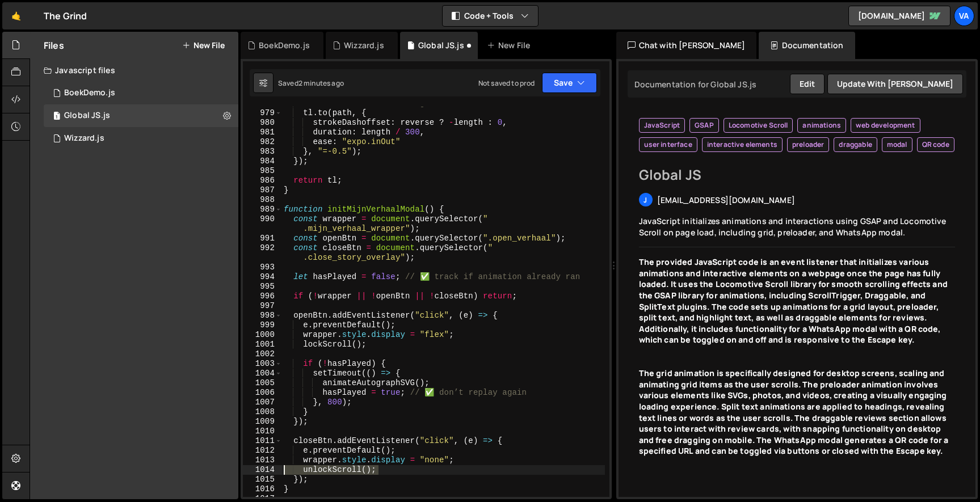  What do you see at coordinates (262, 296) in the screenshot?
I see `div: 996` at bounding box center [262, 296].